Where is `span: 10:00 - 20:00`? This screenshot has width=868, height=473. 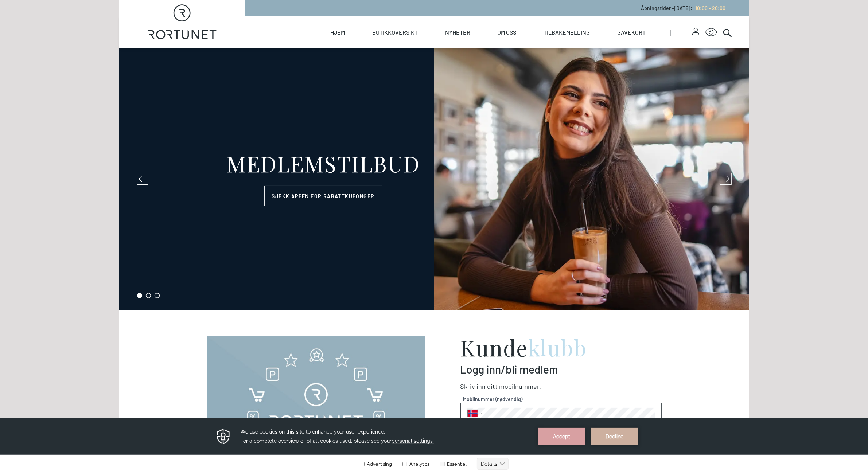 span: 10:00 - 20:00 is located at coordinates (711, 8).